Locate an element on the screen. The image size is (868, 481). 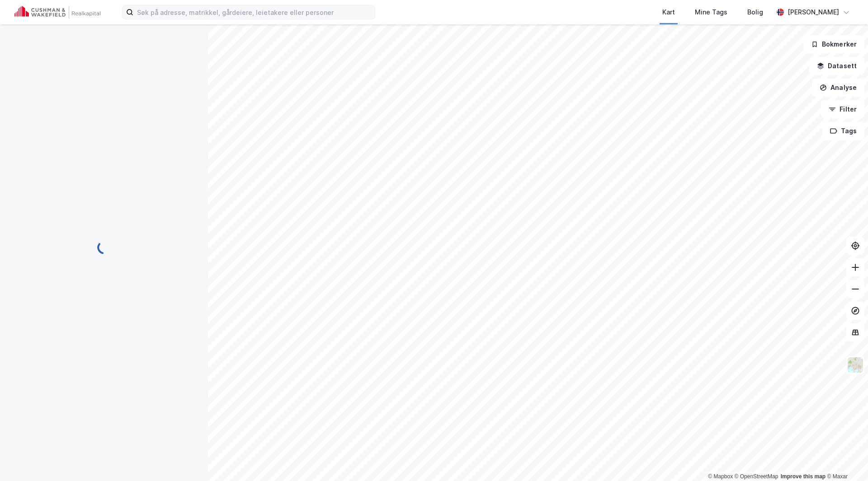
button: Bokmerker is located at coordinates (834, 45).